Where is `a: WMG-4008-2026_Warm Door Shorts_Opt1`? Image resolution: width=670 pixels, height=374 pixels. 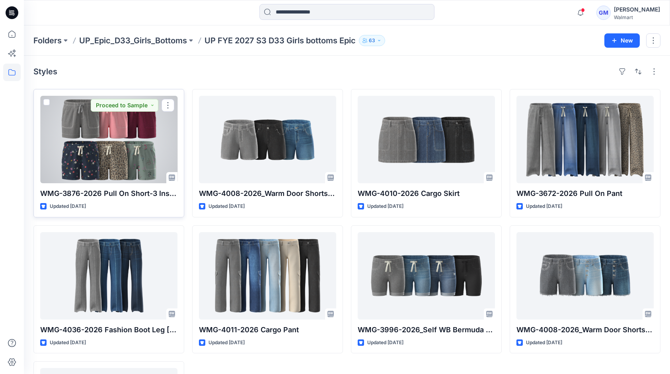 a: WMG-4008-2026_Warm Door Shorts_Opt1 is located at coordinates (585, 276).